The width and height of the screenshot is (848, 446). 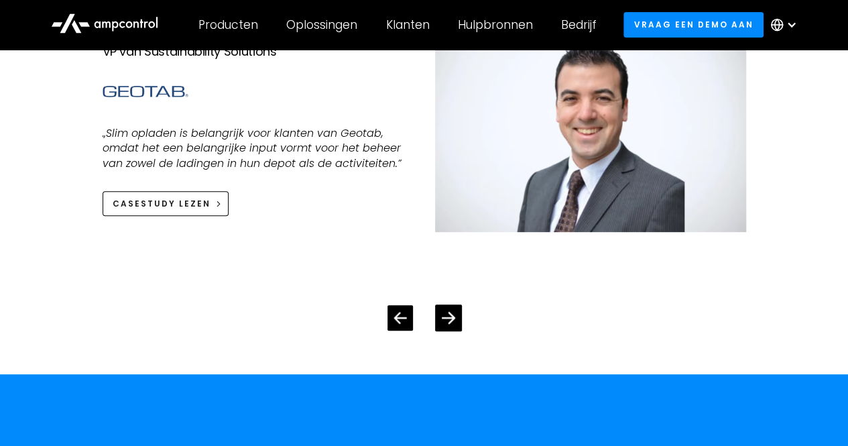 What do you see at coordinates (258, 52) in the screenshot?
I see `div: VP van Sustainability Solutions` at bounding box center [258, 52].